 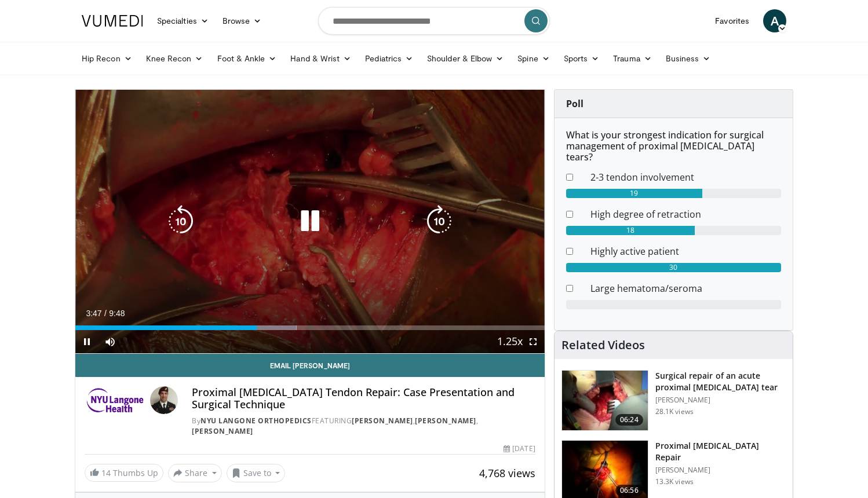 What do you see at coordinates (674, 482) in the screenshot?
I see `p: 13.3K views` at bounding box center [674, 482].